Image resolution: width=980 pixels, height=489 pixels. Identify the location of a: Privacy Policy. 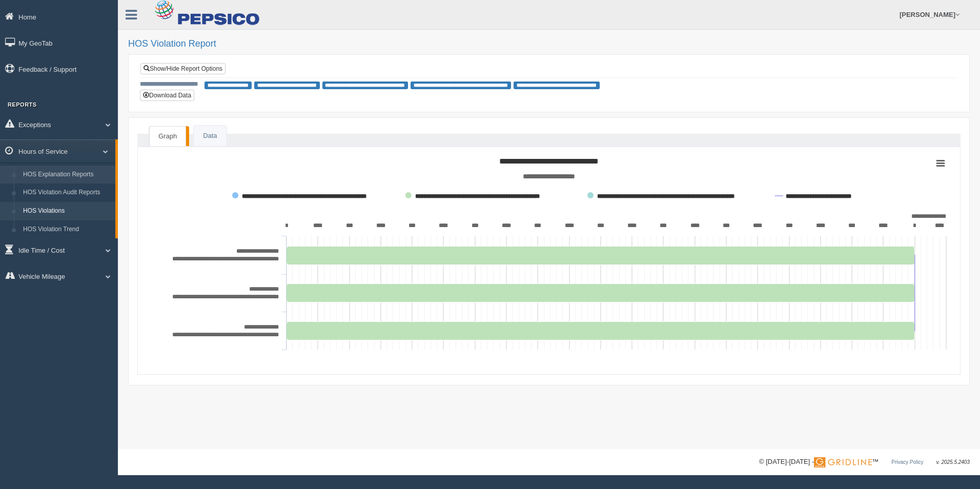
(907, 462).